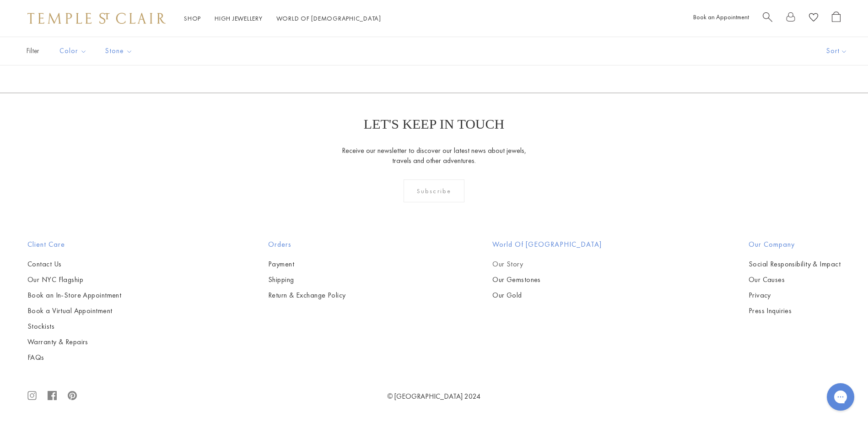 The width and height of the screenshot is (868, 423). I want to click on button: Color, so click(73, 51).